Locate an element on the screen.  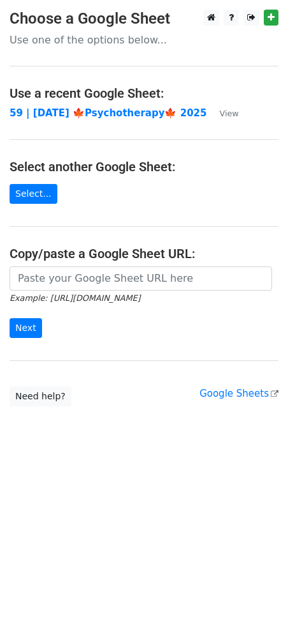
h3: Choose a Google Sheet is located at coordinates (144, 18).